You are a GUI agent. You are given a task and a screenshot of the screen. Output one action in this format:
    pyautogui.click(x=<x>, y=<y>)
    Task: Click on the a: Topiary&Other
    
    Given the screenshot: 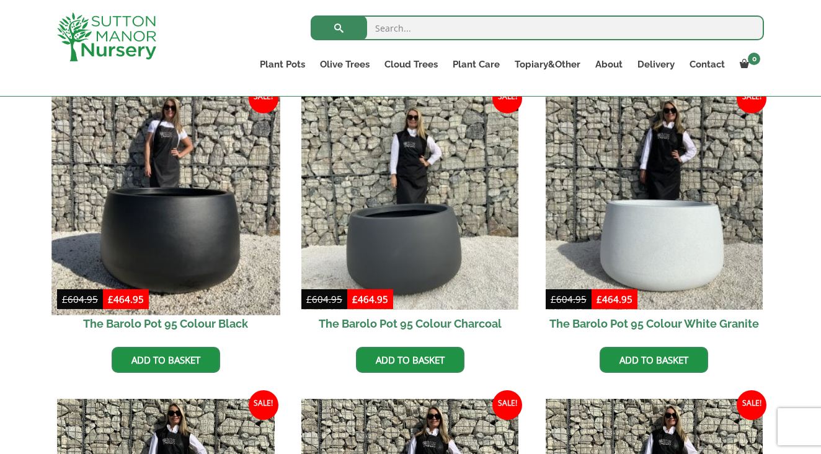 What is the action you would take?
    pyautogui.click(x=547, y=64)
    